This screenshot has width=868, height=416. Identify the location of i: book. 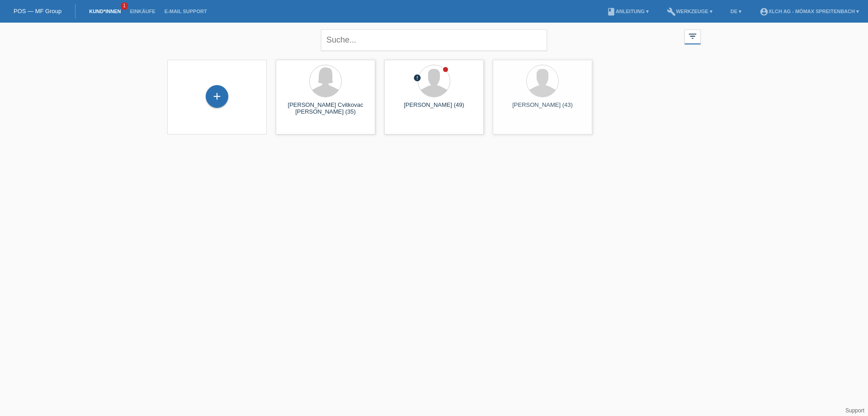
(611, 12).